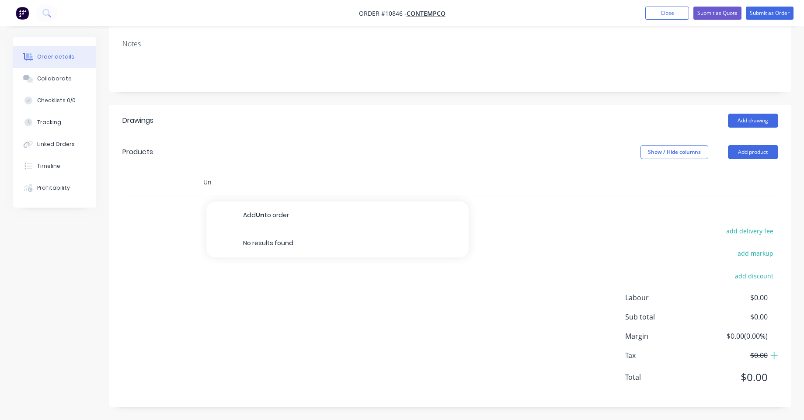 The width and height of the screenshot is (804, 420). What do you see at coordinates (674, 152) in the screenshot?
I see `button: Show / Hide columns` at bounding box center [674, 152].